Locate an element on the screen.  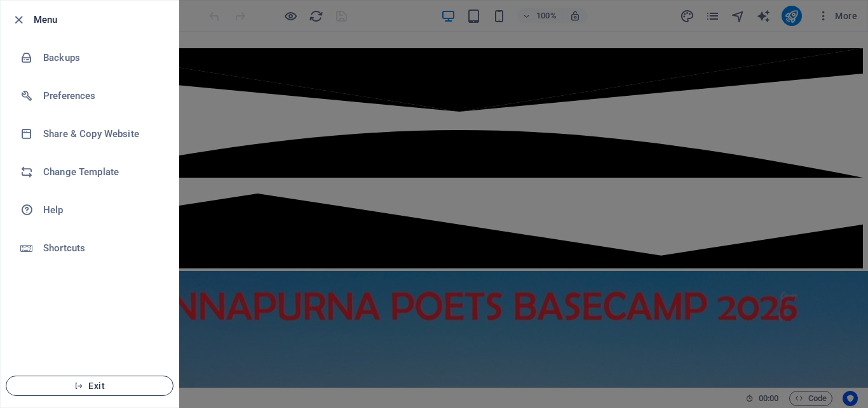
h6: Backups is located at coordinates (101, 58).